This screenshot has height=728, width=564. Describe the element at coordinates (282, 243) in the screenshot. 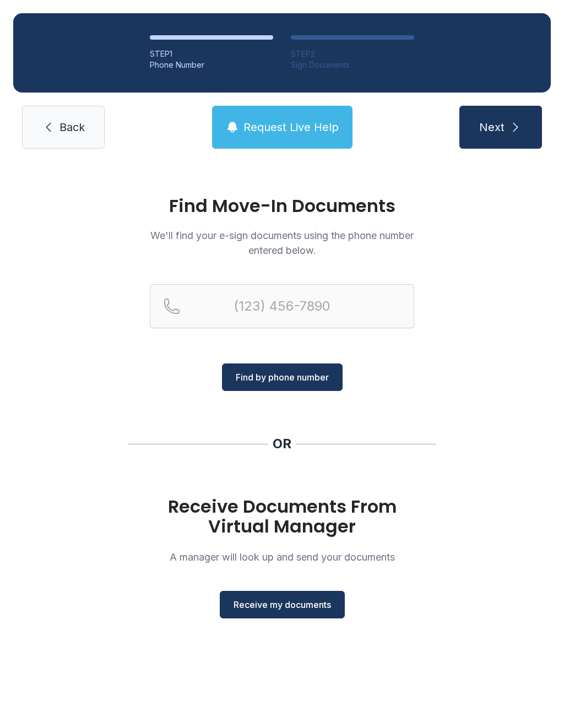

I see `p: We'll find your e-sign documents using the phone number entered below.` at that location.